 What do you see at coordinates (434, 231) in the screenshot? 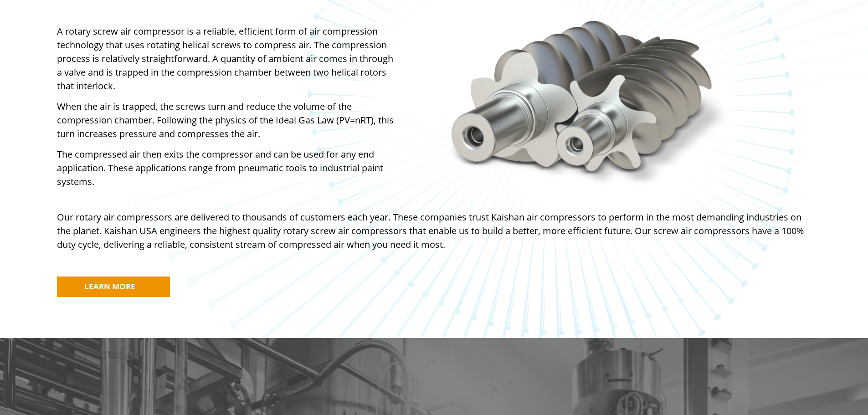
I see `p: Our rotary air compressors are delivered to thousands of customers each year. These companies tru...` at bounding box center [434, 231].